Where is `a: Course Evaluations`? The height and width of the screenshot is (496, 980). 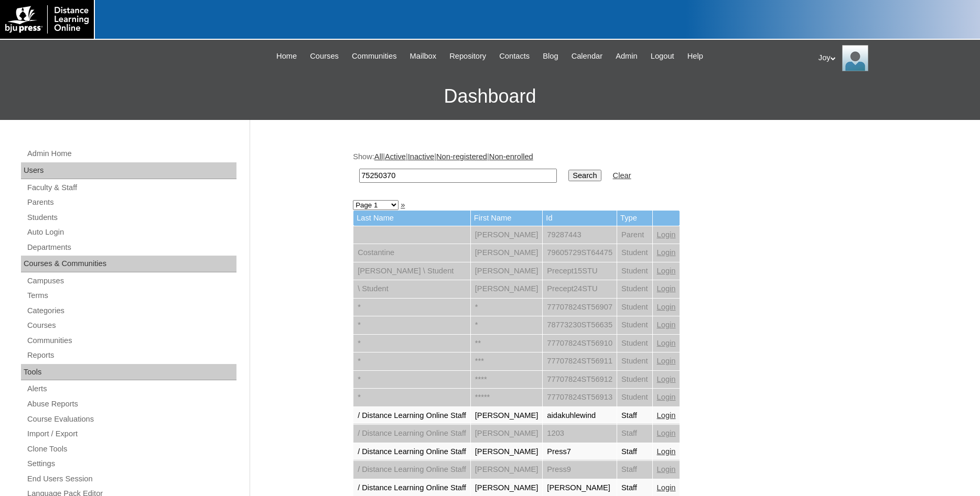
a: Course Evaluations is located at coordinates (131, 419).